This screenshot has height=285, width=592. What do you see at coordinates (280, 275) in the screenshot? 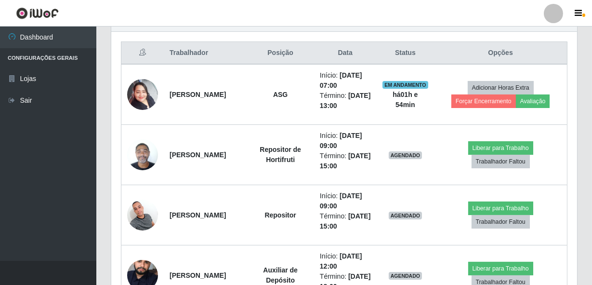
I see `strong: Auxiliar de Depósito` at bounding box center [280, 275].